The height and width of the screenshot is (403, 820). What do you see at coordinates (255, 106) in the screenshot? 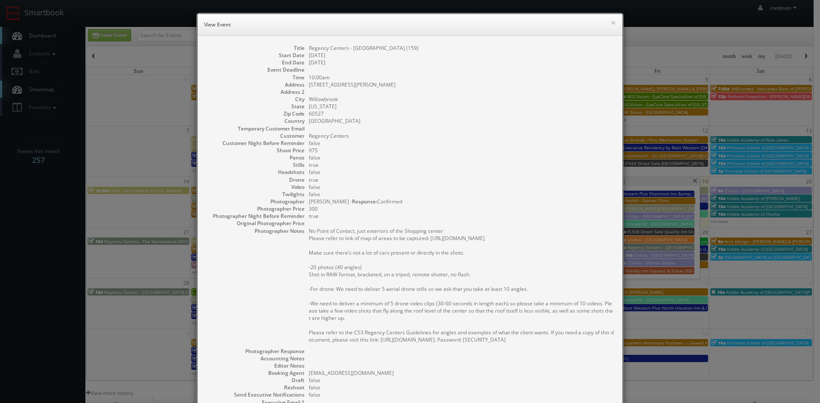
I see `dt: State` at bounding box center [255, 106].